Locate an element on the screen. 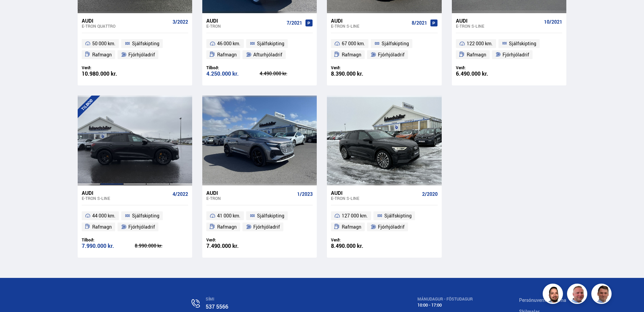 The image size is (644, 312). a: Audi e-tron 1/2023 41 000 km. Sjálfskipting Rafmagn Fjórhjóladrif Verð: 7.490.000 kr. is located at coordinates (259, 221).